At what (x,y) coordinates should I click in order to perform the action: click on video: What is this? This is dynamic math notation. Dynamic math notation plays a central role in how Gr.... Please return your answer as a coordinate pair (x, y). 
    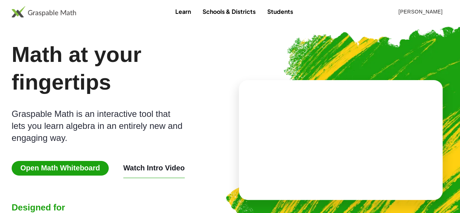
    Looking at the image, I should click on (341, 140).